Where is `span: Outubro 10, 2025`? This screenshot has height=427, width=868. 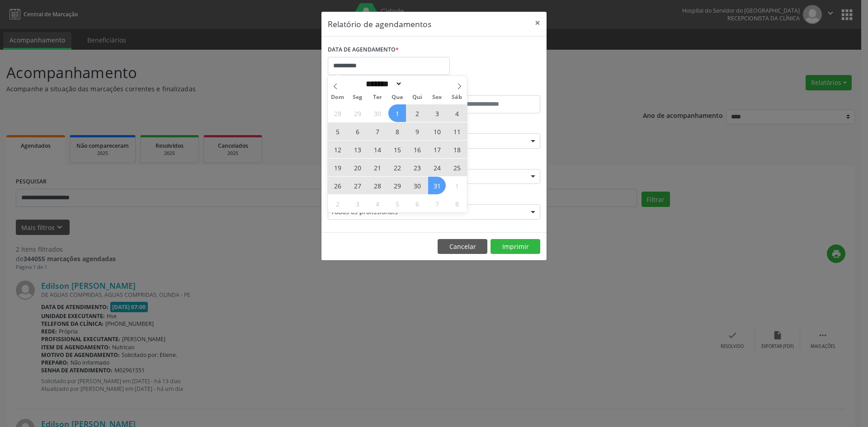
span: Outubro 10, 2025 is located at coordinates (437, 131).